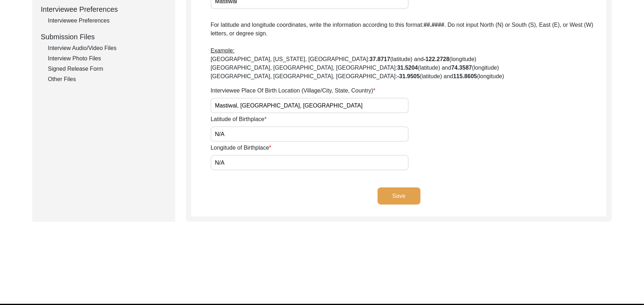 This screenshot has height=305, width=644. I want to click on b: 74.3587, so click(462, 67).